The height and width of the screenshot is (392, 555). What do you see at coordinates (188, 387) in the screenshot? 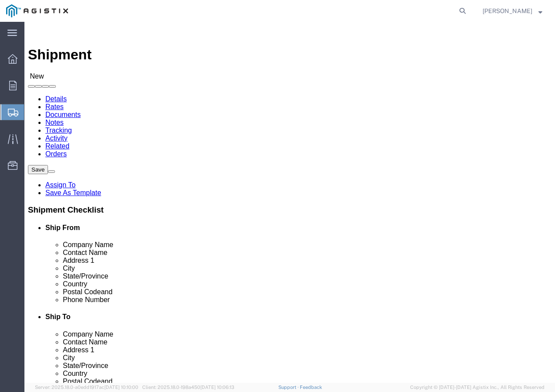
I see `span: Client: 2025.18.0-198a450` at bounding box center [188, 387].